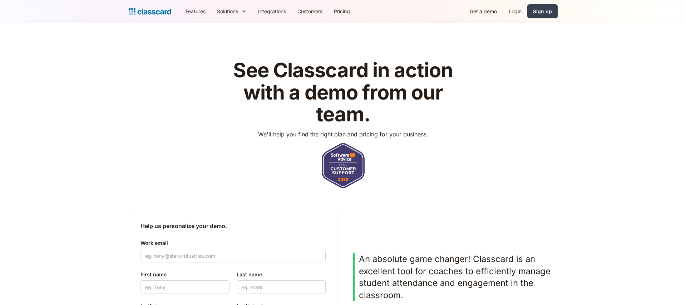  Describe the element at coordinates (185, 287) in the screenshot. I see `input: eg. Tony` at that location.